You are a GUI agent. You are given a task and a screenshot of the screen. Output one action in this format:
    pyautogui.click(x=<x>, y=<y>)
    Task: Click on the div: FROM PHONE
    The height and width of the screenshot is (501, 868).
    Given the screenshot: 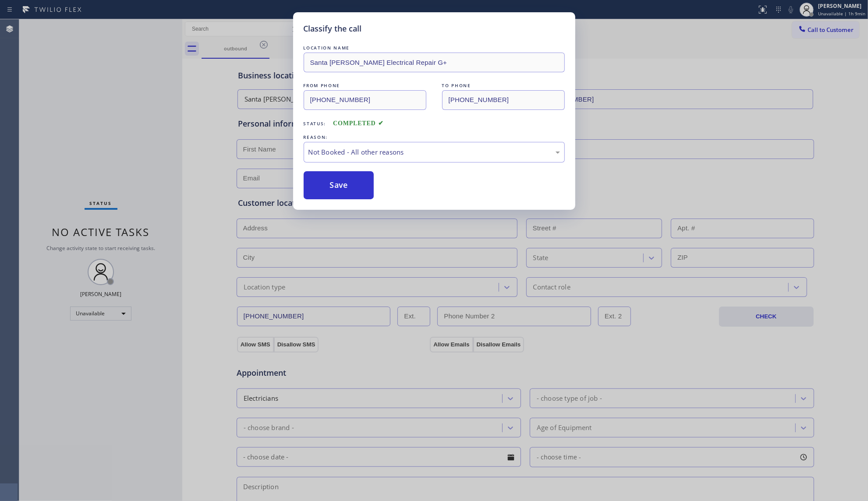 What is the action you would take?
    pyautogui.click(x=365, y=86)
    